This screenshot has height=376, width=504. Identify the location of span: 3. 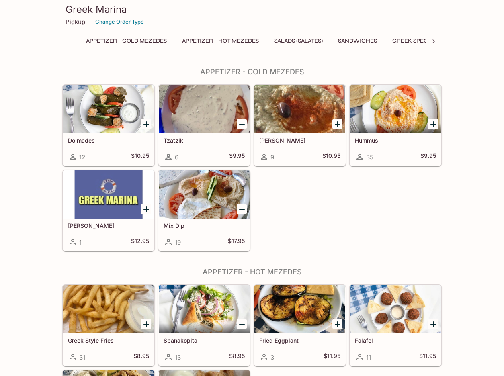
(272, 357).